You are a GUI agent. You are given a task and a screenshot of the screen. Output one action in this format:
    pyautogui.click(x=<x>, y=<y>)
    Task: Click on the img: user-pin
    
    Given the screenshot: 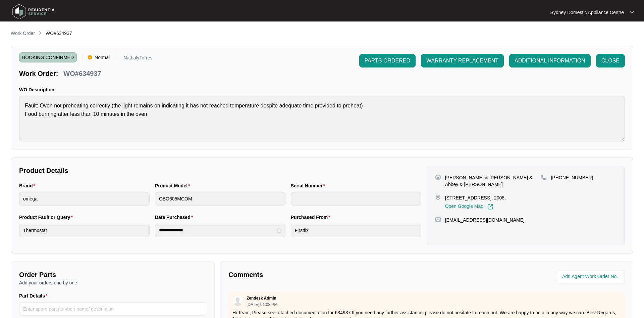 What is the action you would take?
    pyautogui.click(x=438, y=178)
    